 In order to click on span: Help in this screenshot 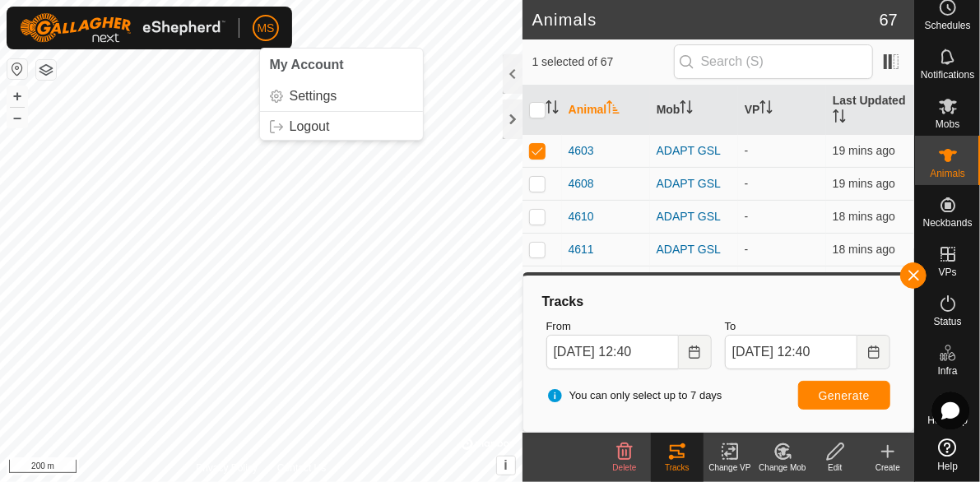, I will do `click(947, 466)`.